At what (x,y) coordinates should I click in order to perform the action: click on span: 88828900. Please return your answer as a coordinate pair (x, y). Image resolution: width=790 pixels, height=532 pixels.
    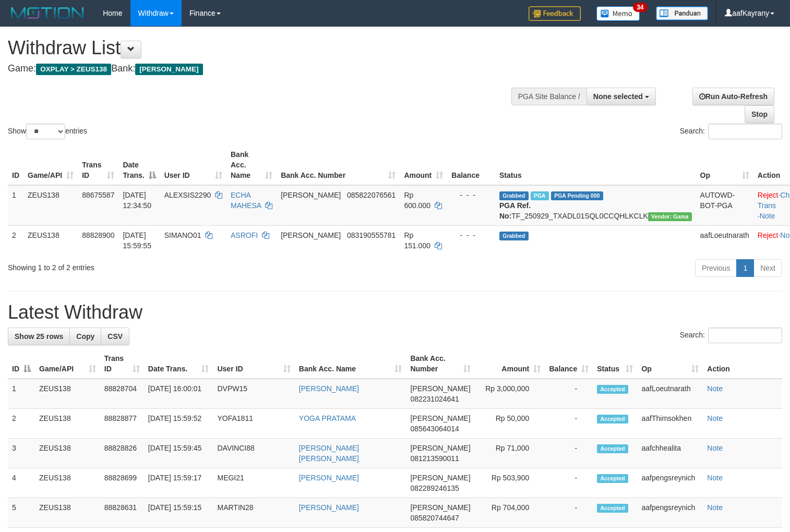
    Looking at the image, I should click on (98, 236).